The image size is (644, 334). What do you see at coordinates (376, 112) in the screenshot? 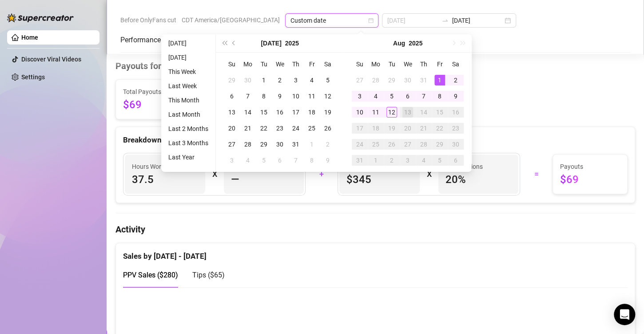
I see `td: 2025-08-11` at bounding box center [376, 112].